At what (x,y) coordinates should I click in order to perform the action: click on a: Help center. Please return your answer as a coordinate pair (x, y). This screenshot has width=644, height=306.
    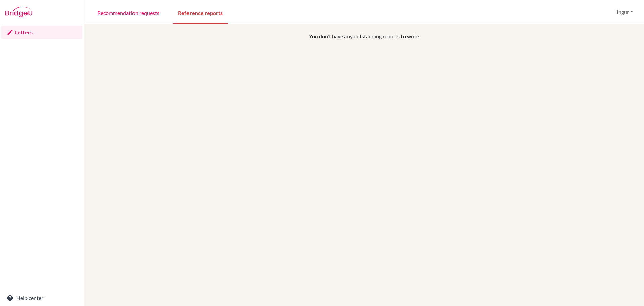
    Looking at the image, I should click on (42, 298).